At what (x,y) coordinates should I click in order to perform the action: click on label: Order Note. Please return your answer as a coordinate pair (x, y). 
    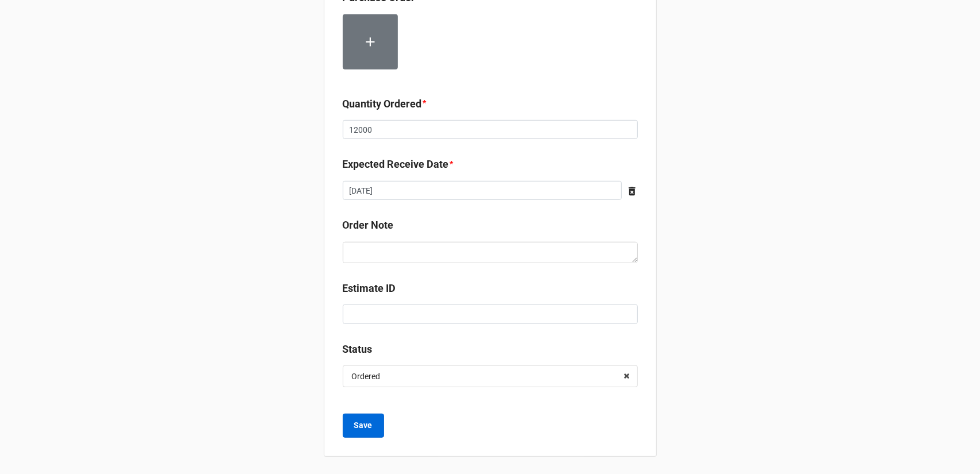
    Looking at the image, I should click on (368, 226).